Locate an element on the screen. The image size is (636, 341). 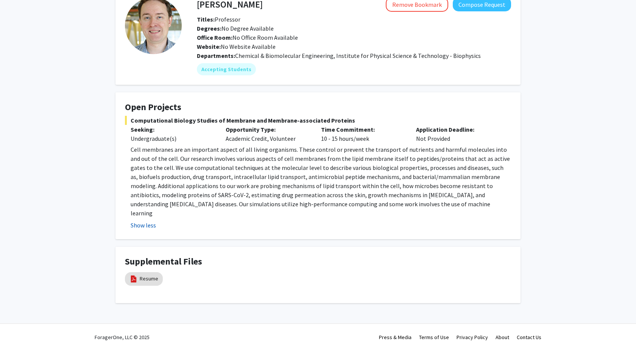
h4: Open Projects is located at coordinates (318, 107).